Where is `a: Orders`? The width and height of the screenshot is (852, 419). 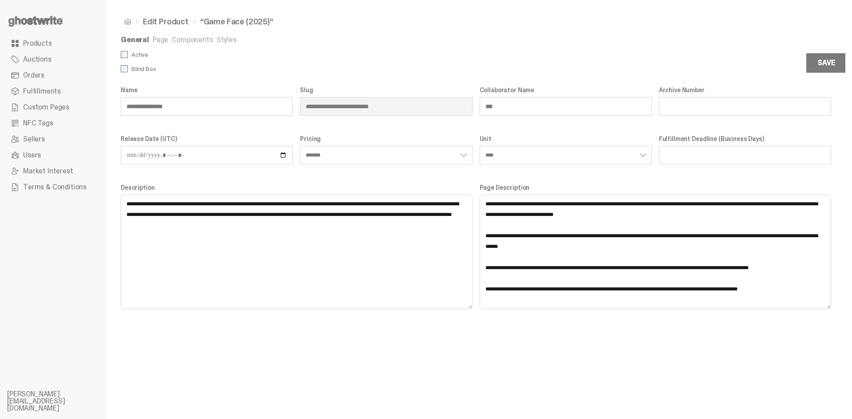 a: Orders is located at coordinates (53, 75).